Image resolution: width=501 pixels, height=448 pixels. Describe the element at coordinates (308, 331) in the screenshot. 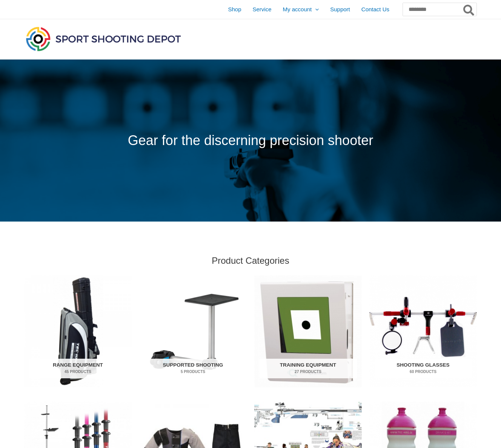

I see `a: Visit product category Training Equipment` at that location.